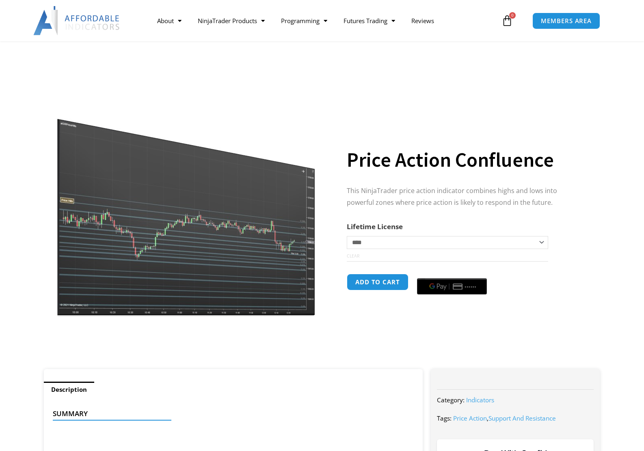 This screenshot has height=451, width=644. I want to click on span: This NinjaTrader price action indicator combines highs and lows into powerful zones where price a..., so click(452, 196).